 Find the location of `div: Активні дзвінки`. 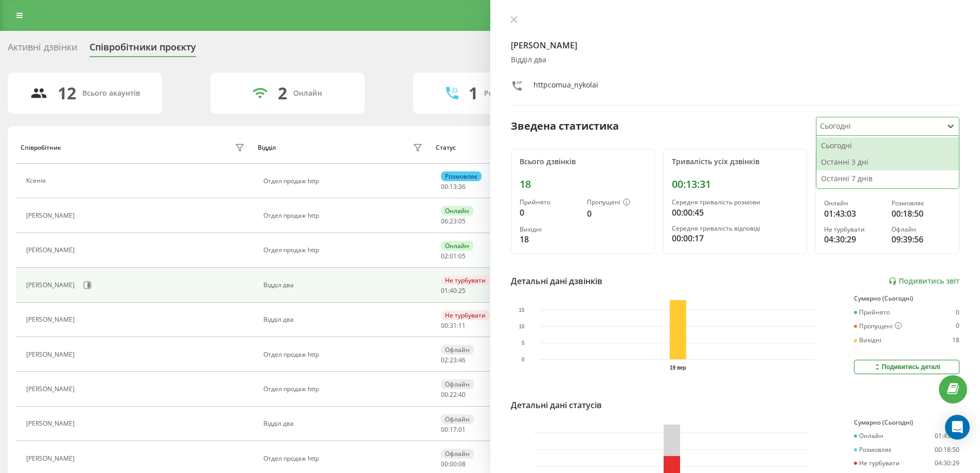

div: Активні дзвінки is located at coordinates (42, 49).